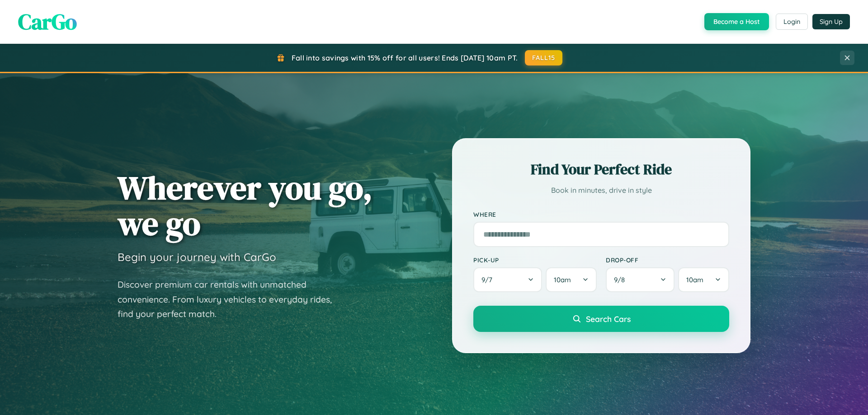 The image size is (868, 415). I want to click on h2: Find Your Perfect Ride, so click(601, 170).